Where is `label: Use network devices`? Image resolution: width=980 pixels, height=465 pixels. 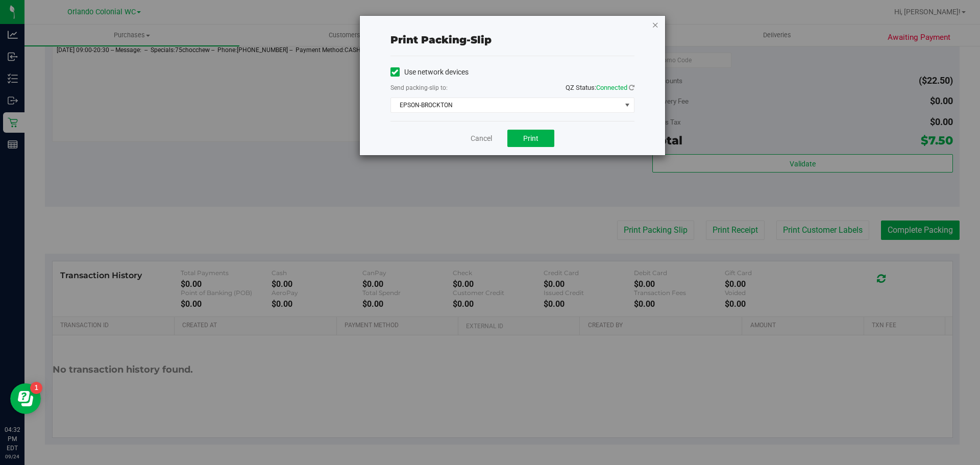 label: Use network devices is located at coordinates (430, 72).